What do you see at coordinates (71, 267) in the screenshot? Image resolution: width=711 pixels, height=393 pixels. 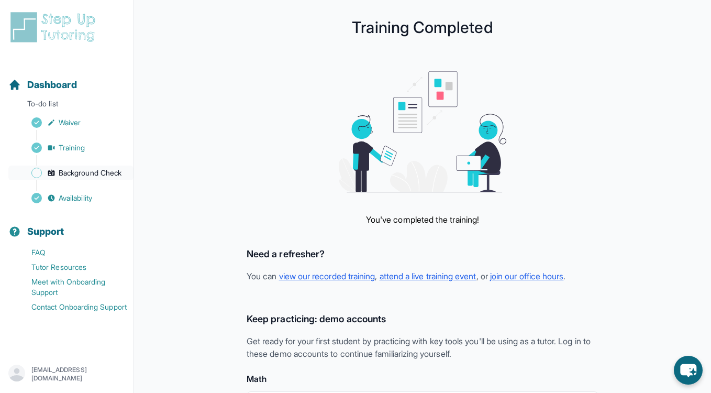 I see `a: Tutor Resources` at bounding box center [71, 267].